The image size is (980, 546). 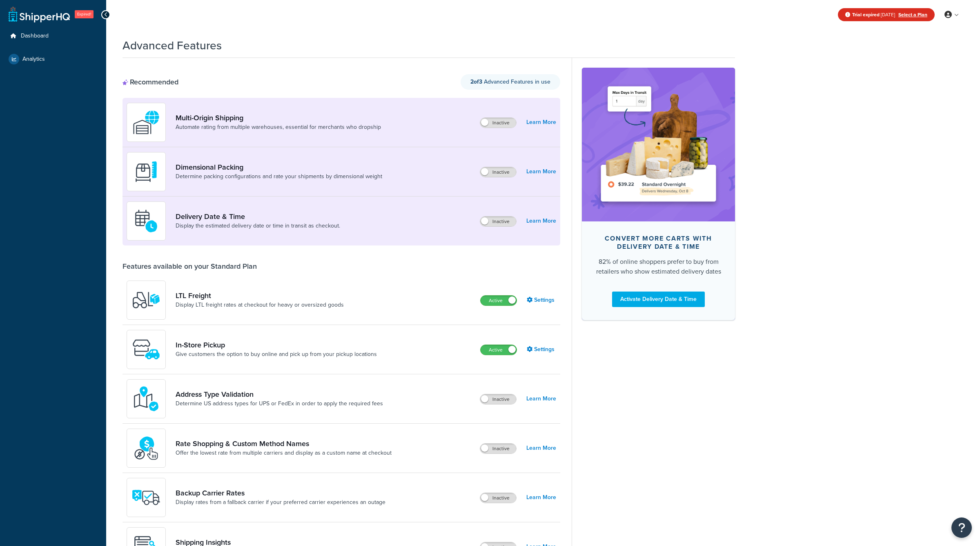 I want to click on a: Display rates from a fallback carrier if your preferred carrier experiences an outage, so click(x=280, y=503).